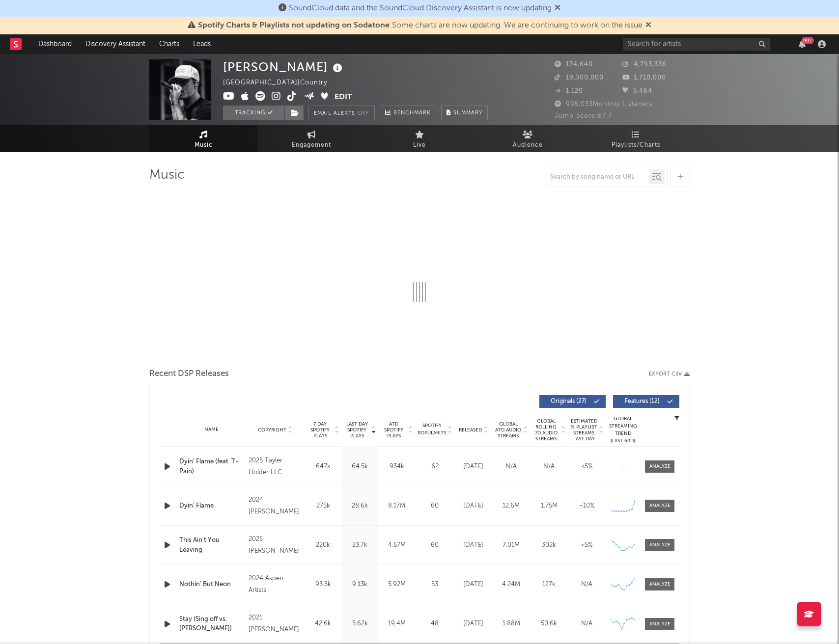  Describe the element at coordinates (412, 113) in the screenshot. I see `span: Benchmark` at that location.